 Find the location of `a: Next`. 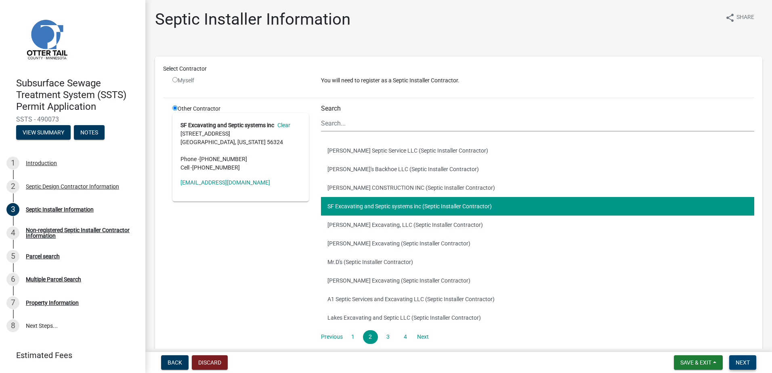

a: Next is located at coordinates (423, 337).